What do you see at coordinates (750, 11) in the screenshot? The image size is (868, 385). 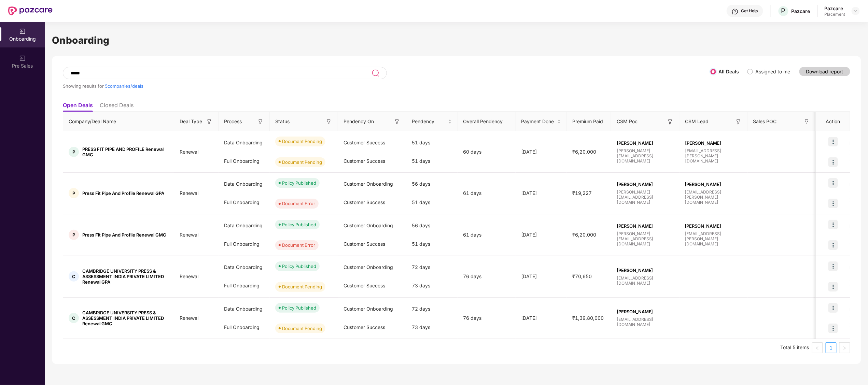 I see `div: Get Help` at bounding box center [750, 11].